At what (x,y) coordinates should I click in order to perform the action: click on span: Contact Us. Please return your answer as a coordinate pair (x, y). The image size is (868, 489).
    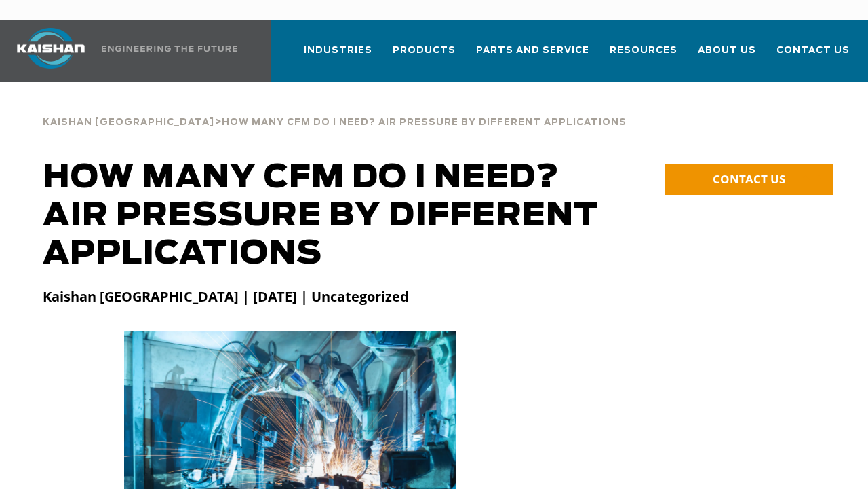
    Looking at the image, I should click on (813, 50).